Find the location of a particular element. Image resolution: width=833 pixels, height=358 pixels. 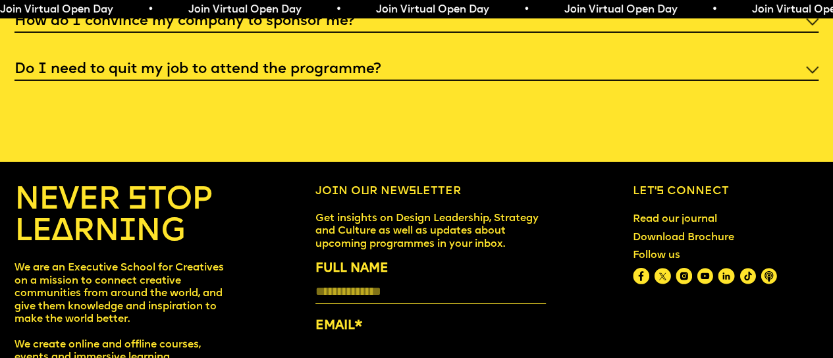

h5: How do I convince my company to sponsor me? is located at coordinates (184, 22).